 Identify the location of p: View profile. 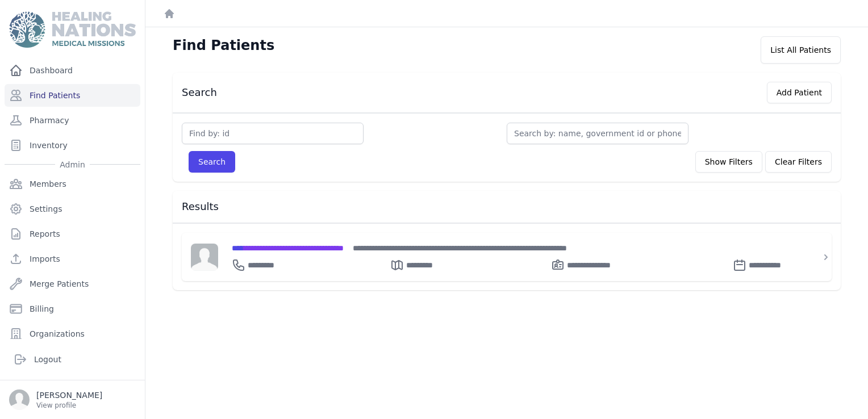
(69, 406).